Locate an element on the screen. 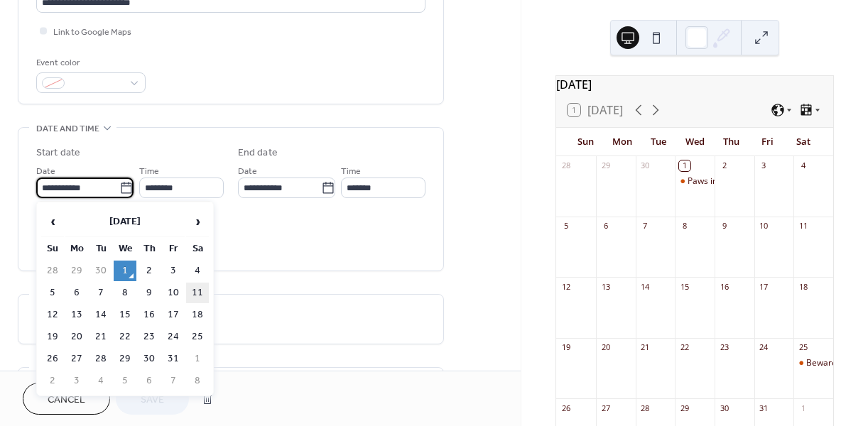 This screenshot has width=868, height=426. td: 11 is located at coordinates (198, 293).